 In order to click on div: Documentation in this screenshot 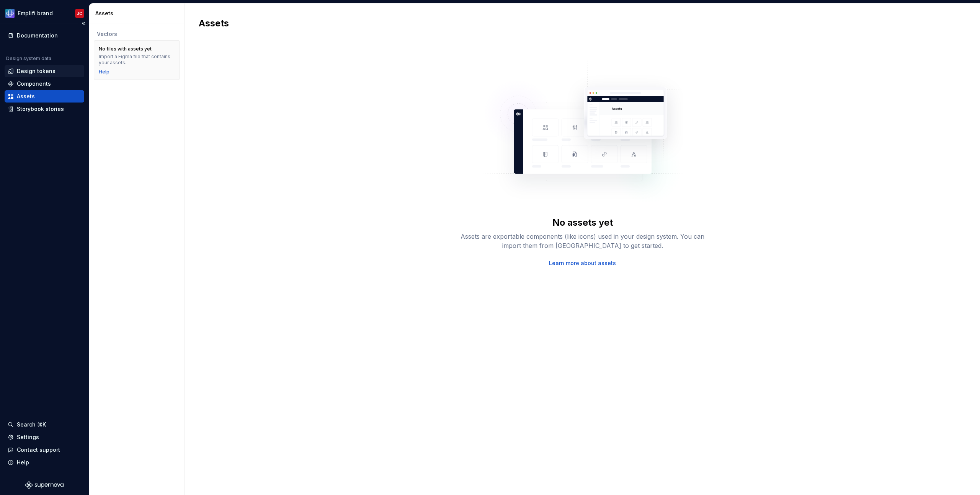, I will do `click(37, 35)`.